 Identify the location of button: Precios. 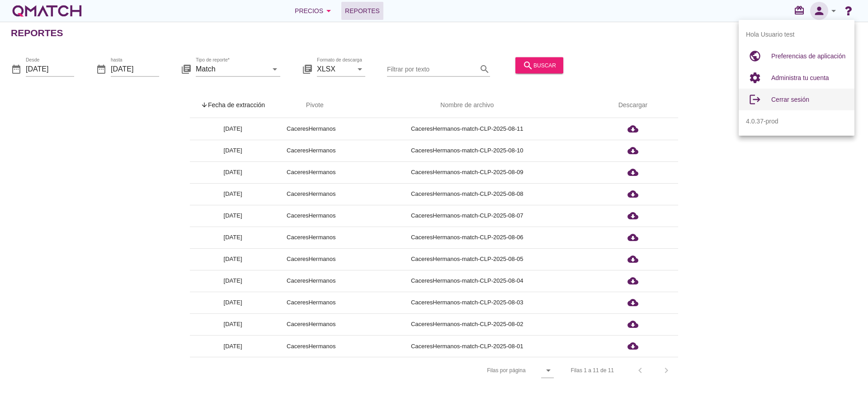
(314, 11).